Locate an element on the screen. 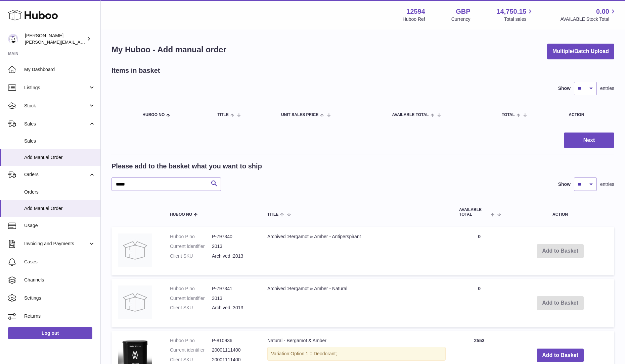 The height and width of the screenshot is (364, 625). a: 0.00 AVAILABLE Stock Total is located at coordinates (588, 15).